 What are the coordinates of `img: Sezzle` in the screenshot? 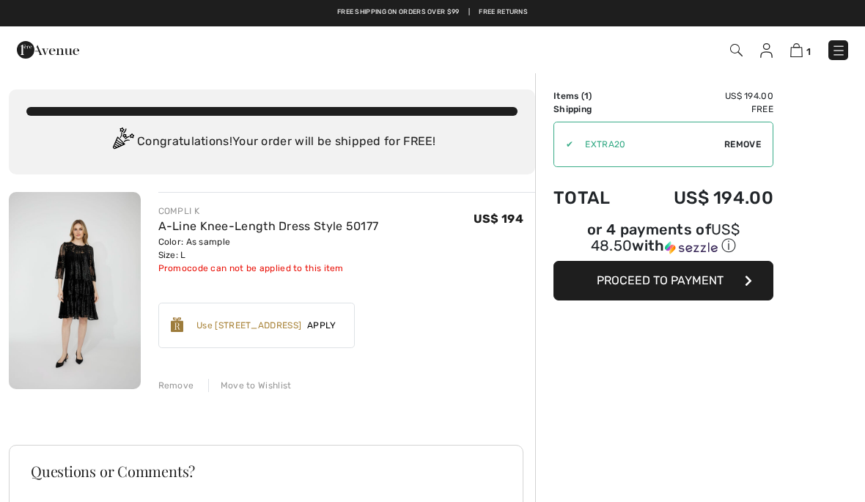 It's located at (691, 248).